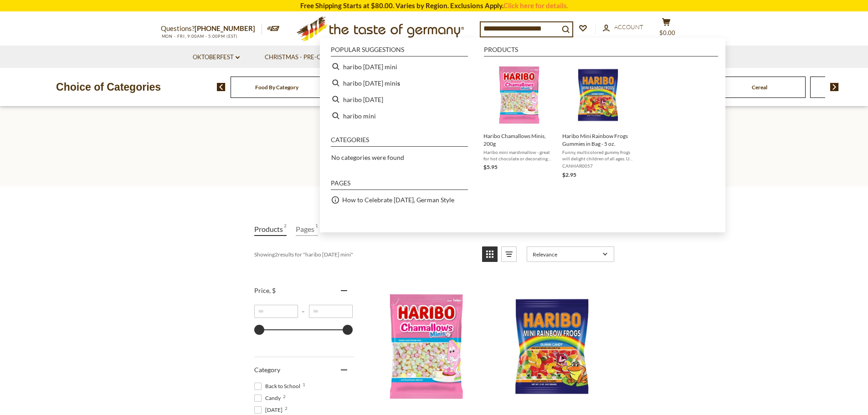 Image resolution: width=868 pixels, height=415 pixels. I want to click on li: haribo mini, so click(399, 116).